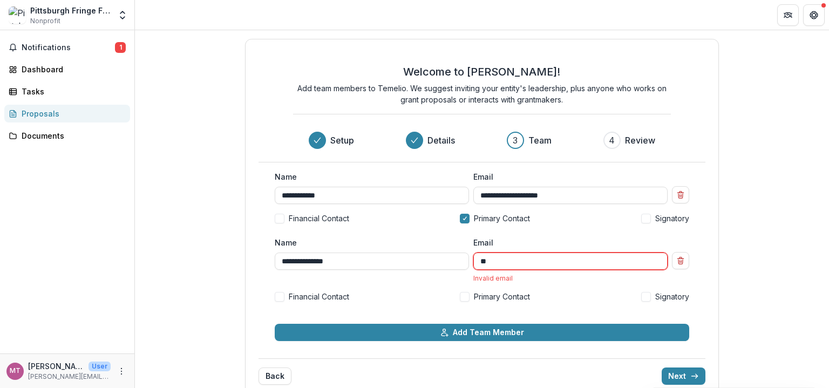 This screenshot has height=388, width=829. I want to click on h3: Team, so click(540, 140).